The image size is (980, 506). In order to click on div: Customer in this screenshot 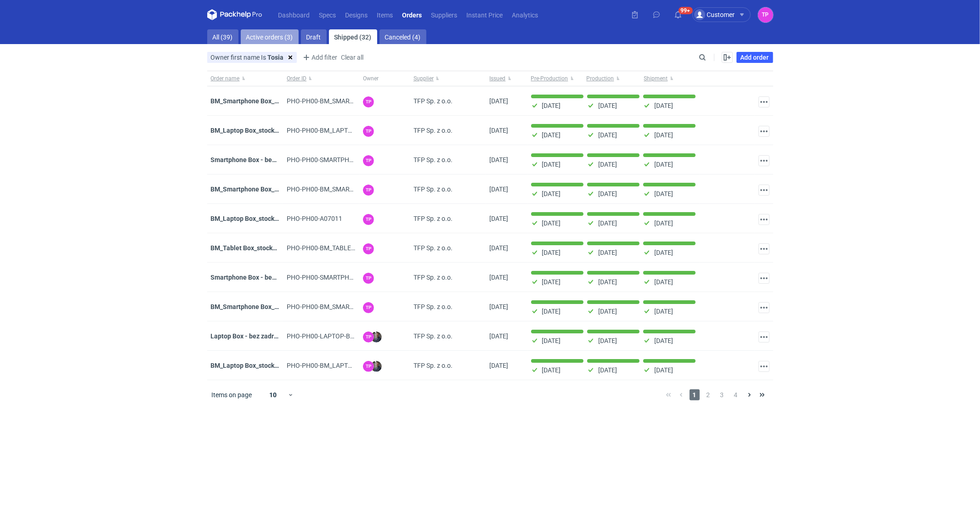, I will do `click(714, 15)`.